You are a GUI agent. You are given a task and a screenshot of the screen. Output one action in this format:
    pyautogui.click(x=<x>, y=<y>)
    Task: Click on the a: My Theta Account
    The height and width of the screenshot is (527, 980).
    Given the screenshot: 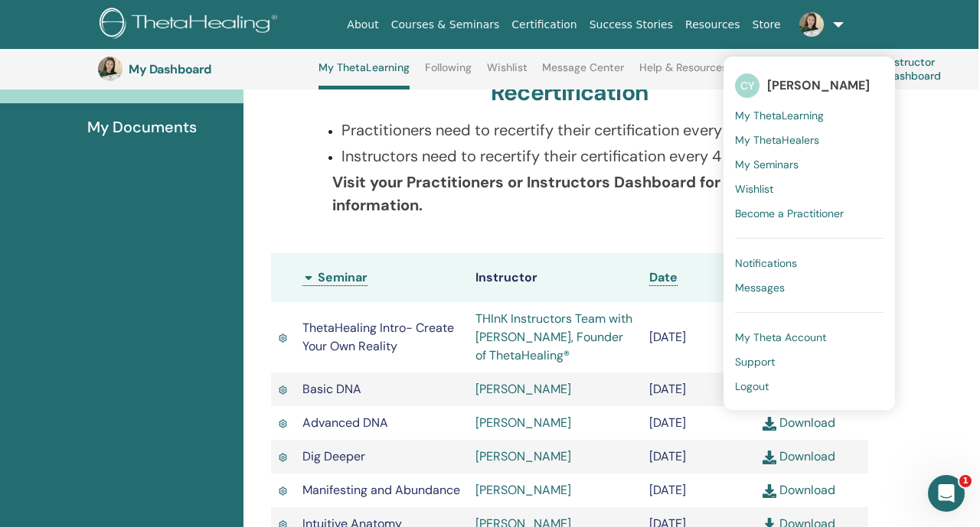 What is the action you would take?
    pyautogui.click(x=809, y=338)
    